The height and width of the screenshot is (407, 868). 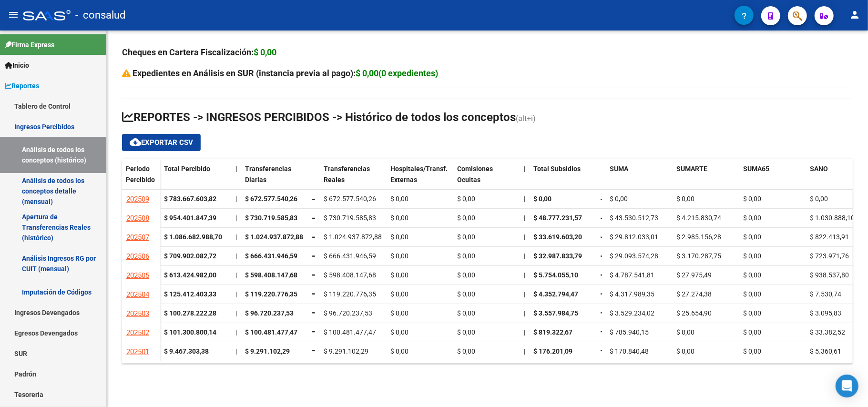 I want to click on span: $ 938.537,80, so click(x=830, y=275).